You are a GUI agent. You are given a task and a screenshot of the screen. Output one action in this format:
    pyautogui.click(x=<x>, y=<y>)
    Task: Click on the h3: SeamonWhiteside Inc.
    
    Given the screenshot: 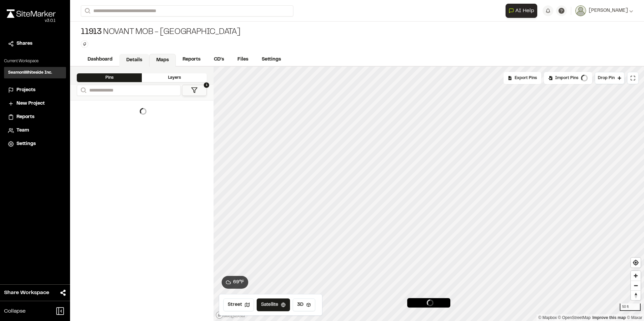 What is the action you would take?
    pyautogui.click(x=30, y=73)
    